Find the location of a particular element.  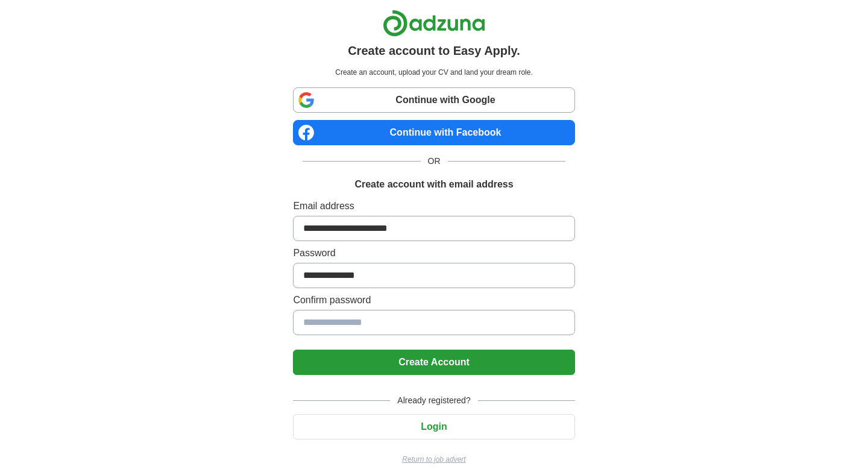

a: Return to job advert is located at coordinates (434, 460).